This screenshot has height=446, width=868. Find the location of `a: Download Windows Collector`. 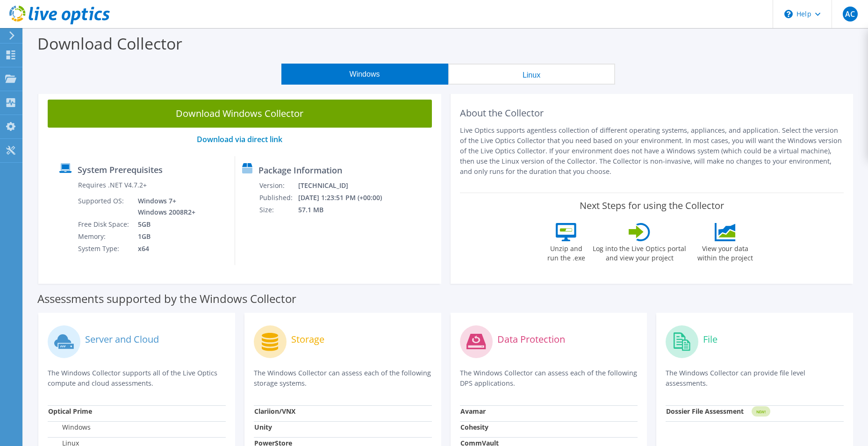

a: Download Windows Collector is located at coordinates (239, 114).